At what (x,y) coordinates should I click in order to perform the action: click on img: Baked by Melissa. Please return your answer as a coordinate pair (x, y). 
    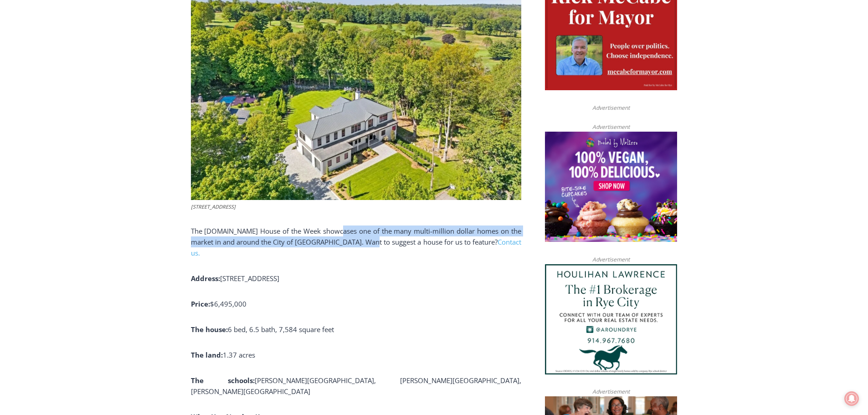
    Looking at the image, I should click on (611, 186).